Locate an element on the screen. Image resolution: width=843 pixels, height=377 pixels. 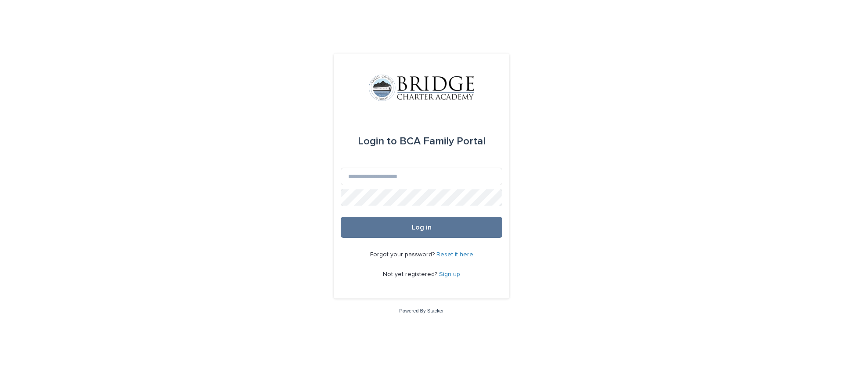
img: V1C1m3IdTEidaUdm9Hs0 is located at coordinates (422, 88).